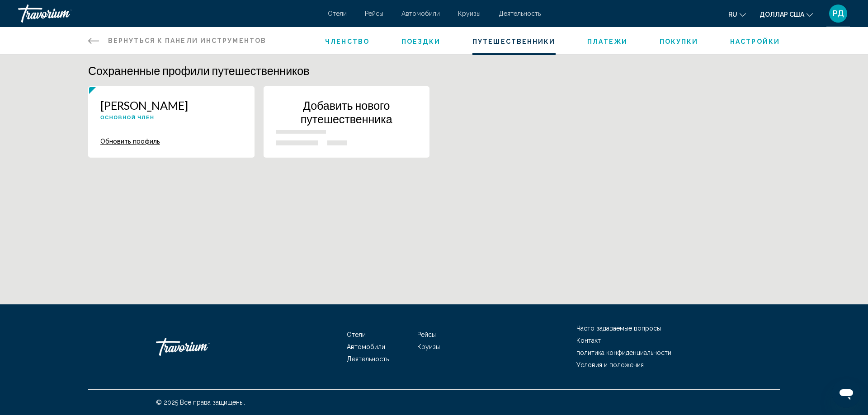 The image size is (868, 415). What do you see at coordinates (177, 41) in the screenshot?
I see `a: Вернуться к панели инструментов` at bounding box center [177, 41].